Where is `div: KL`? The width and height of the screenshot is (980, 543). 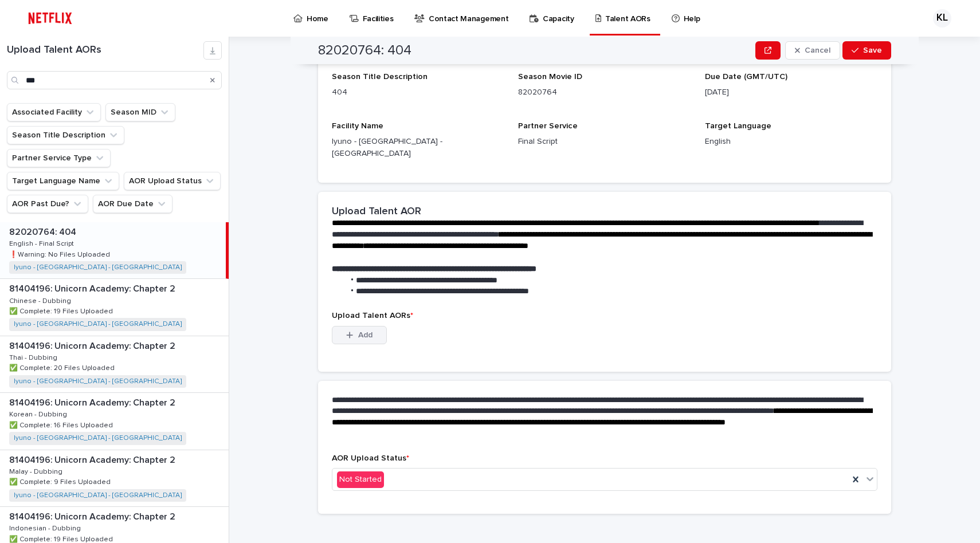
div: KL is located at coordinates (942, 19).